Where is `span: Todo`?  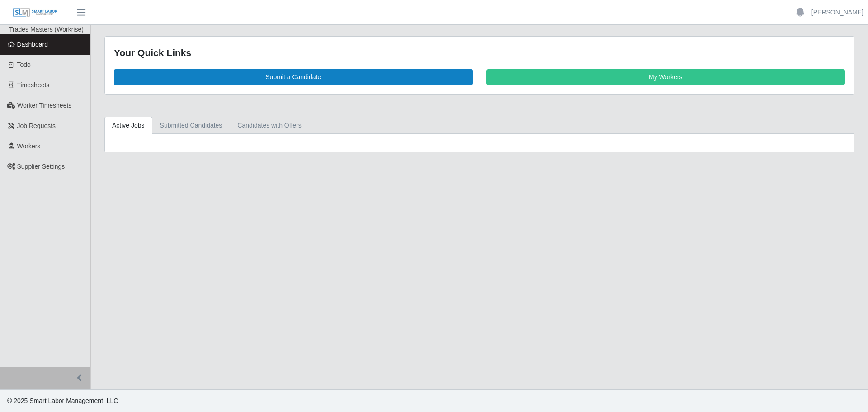
span: Todo is located at coordinates (24, 64).